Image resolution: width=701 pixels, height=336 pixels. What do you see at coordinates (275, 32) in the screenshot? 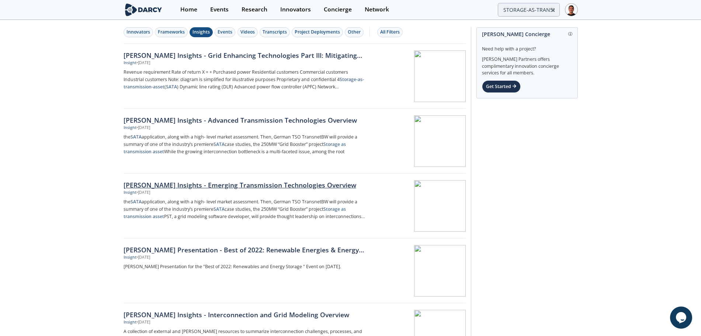
I see `div: Transcripts` at bounding box center [275, 32].